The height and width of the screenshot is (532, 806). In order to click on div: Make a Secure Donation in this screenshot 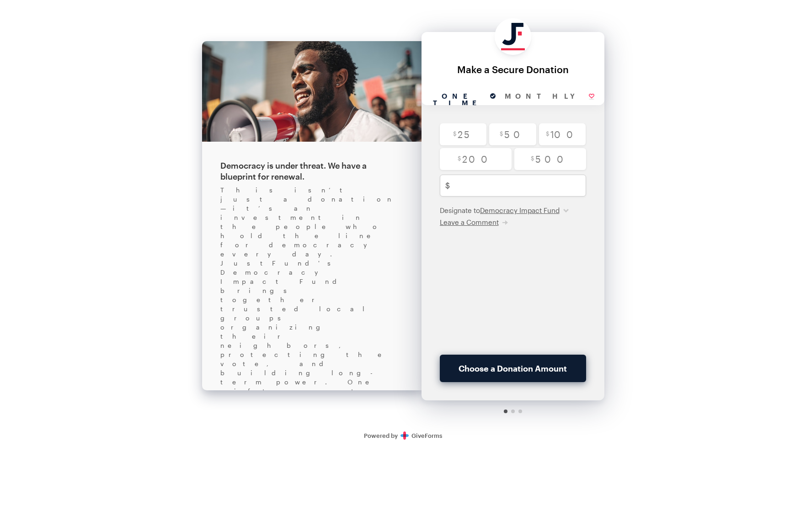, I will do `click(513, 69)`.